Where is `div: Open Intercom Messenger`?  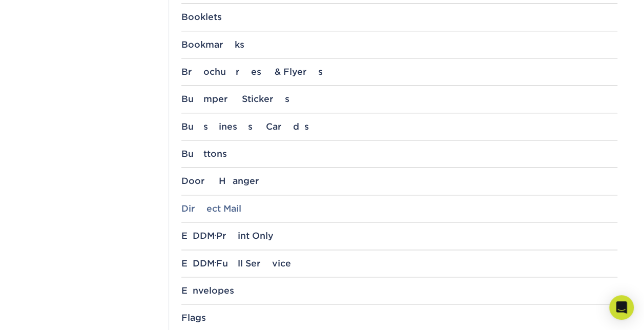 div: Open Intercom Messenger is located at coordinates (622, 308).